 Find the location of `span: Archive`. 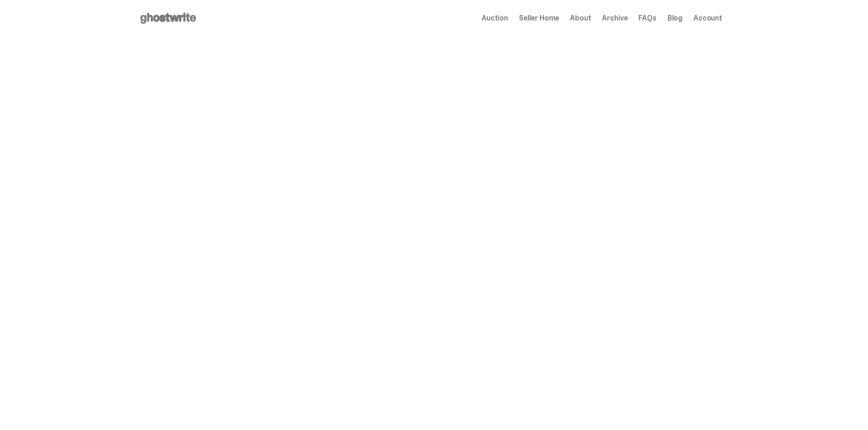

span: Archive is located at coordinates (615, 18).